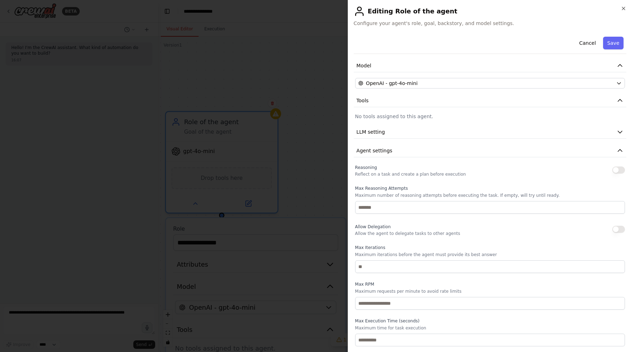 This screenshot has width=632, height=352. What do you see at coordinates (490, 188) in the screenshot?
I see `label: Max Reasoning Attempts` at bounding box center [490, 188].